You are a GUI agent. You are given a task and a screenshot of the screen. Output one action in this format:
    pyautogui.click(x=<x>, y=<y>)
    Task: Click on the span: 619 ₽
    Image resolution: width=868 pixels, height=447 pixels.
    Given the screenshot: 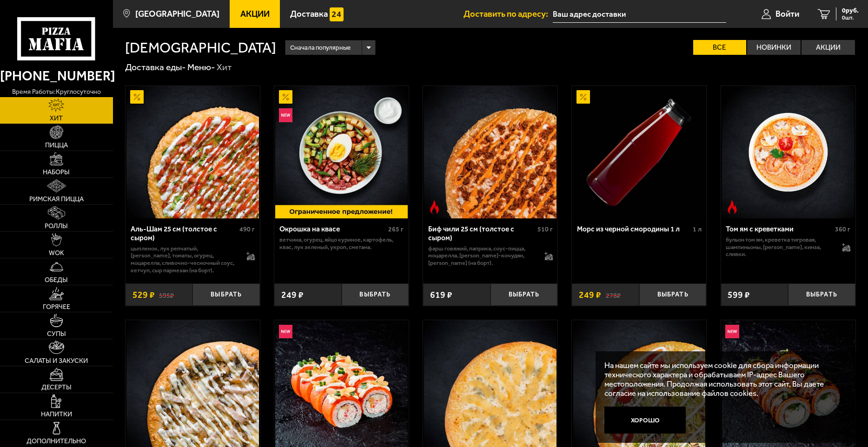 What is the action you would take?
    pyautogui.click(x=441, y=295)
    